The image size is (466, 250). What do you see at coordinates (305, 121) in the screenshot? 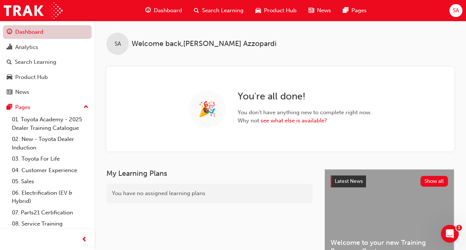
I see `span: Why not` at bounding box center [305, 121].